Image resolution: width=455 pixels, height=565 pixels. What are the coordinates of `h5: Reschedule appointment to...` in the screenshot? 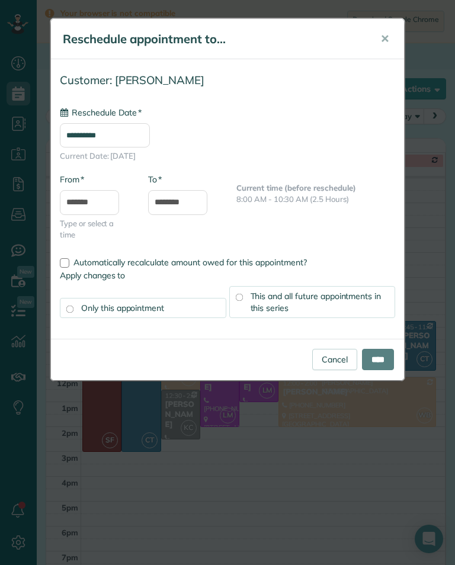 It's located at (213, 39).